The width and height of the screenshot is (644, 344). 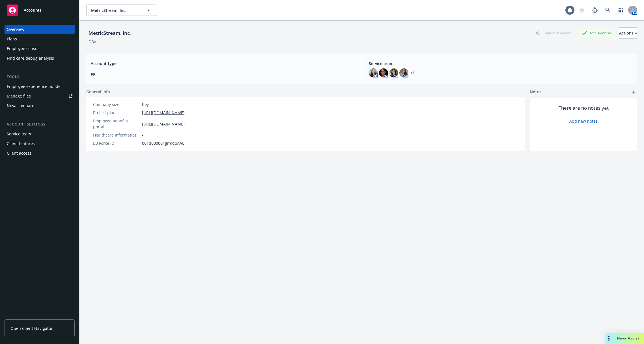 What do you see at coordinates (40, 77) in the screenshot?
I see `div: Tools` at bounding box center [40, 77].